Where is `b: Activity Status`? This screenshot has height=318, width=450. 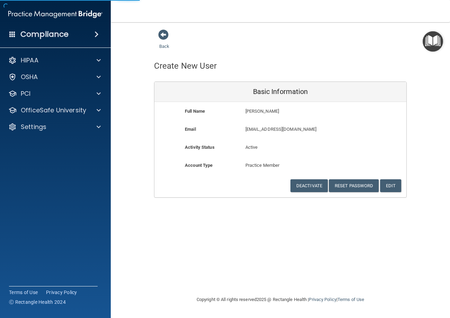 b: Activity Status is located at coordinates (200, 147).